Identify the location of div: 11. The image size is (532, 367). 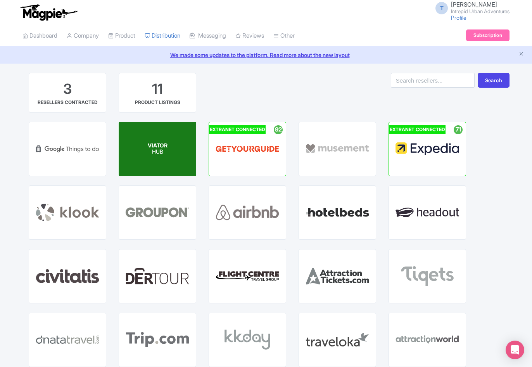
(158, 89).